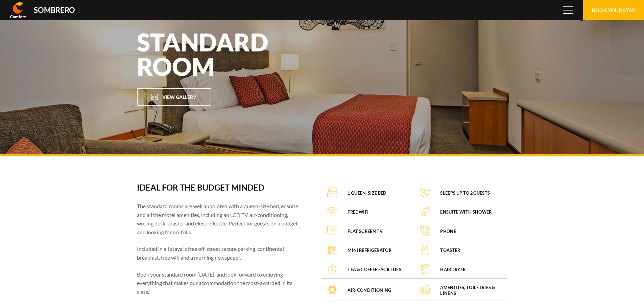 The height and width of the screenshot is (305, 644). Describe the element at coordinates (425, 211) in the screenshot. I see `img: Ensuite with shower` at that location.